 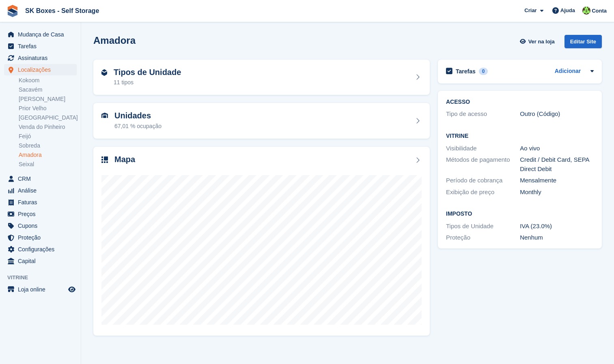 What do you see at coordinates (42, 34) in the screenshot?
I see `span: Mudança de Casa` at bounding box center [42, 34].